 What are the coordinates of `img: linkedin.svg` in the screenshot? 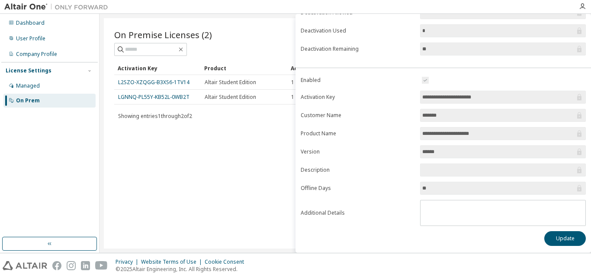 It's located at (85, 265).